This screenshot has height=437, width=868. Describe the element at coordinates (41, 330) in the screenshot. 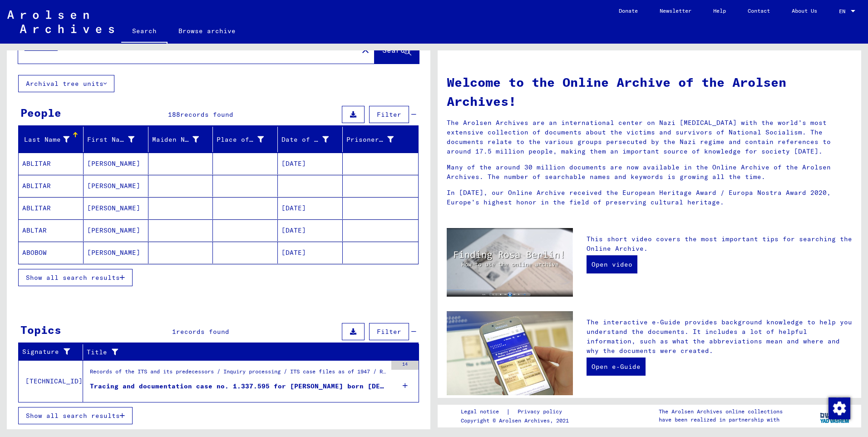

I see `div: Topics` at that location.